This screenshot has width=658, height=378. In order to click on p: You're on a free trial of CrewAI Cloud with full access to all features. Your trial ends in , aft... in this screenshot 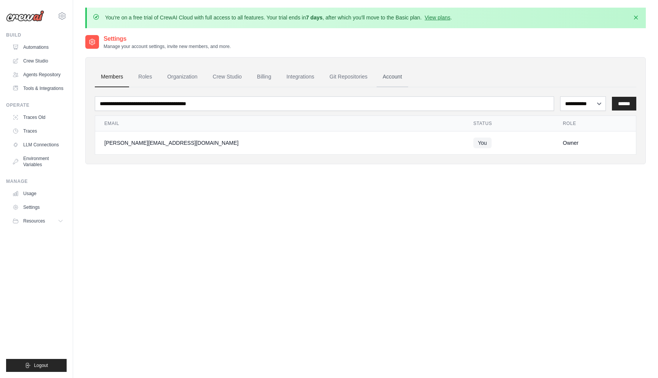, I will do `click(278, 18)`.